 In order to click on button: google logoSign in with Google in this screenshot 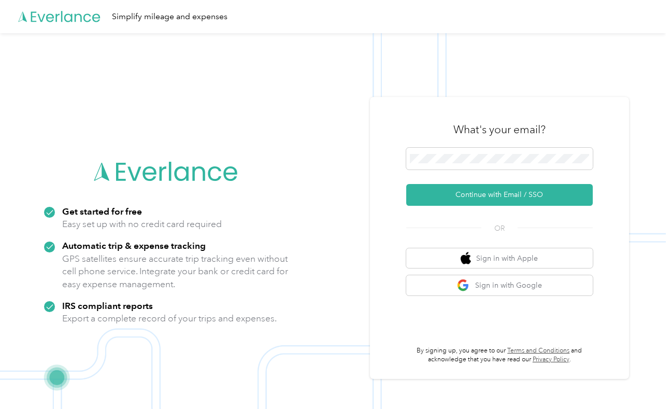, I will do `click(499, 285)`.